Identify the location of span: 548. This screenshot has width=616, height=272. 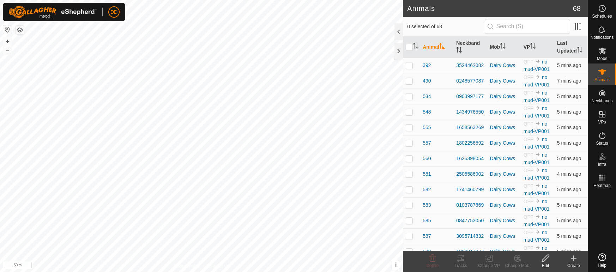
(427, 112).